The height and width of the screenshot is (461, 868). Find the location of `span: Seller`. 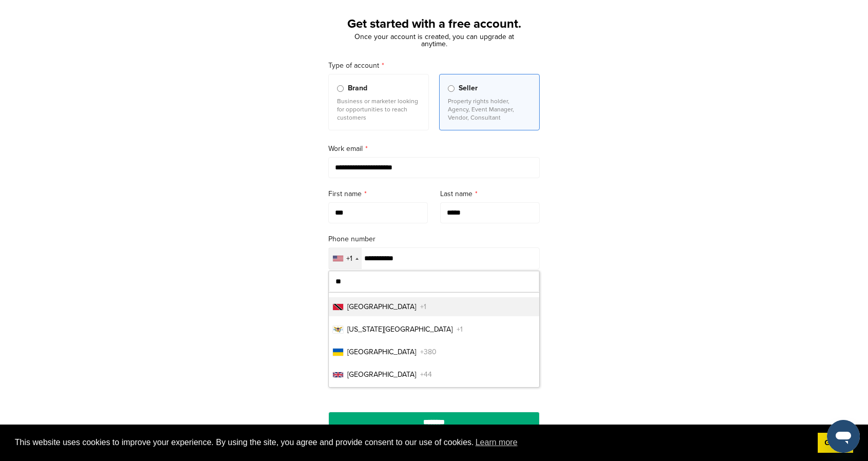

span: Seller is located at coordinates (468, 88).